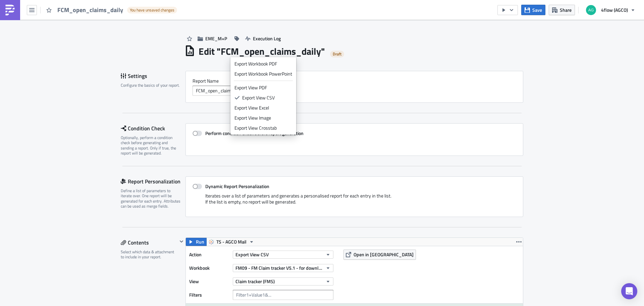 This screenshot has width=644, height=306. I want to click on strong: Perform condition check before report generation, so click(255, 133).